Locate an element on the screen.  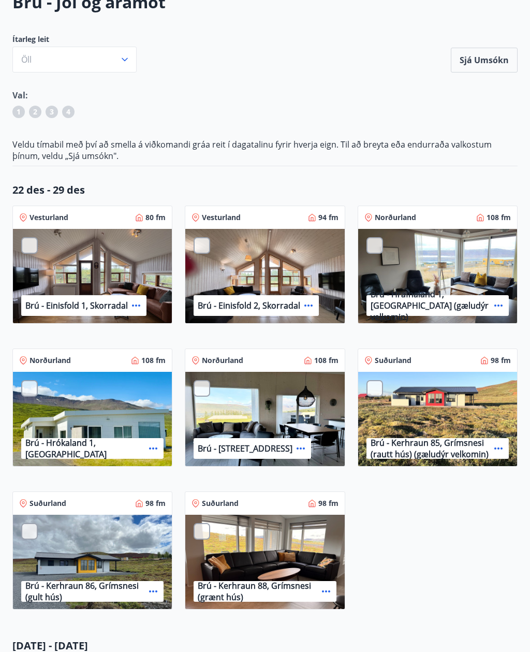
span: 2 is located at coordinates (35, 112).